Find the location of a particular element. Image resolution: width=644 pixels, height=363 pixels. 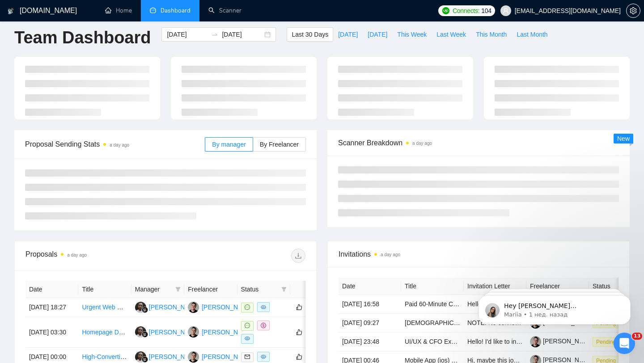

span: Status is located at coordinates (260, 289).